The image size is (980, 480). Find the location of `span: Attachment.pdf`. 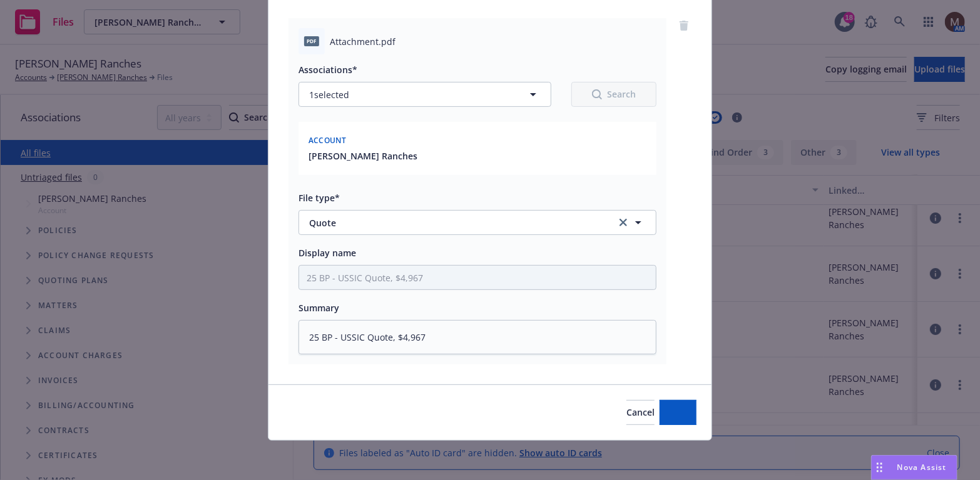

span: Attachment.pdf is located at coordinates (362, 42).